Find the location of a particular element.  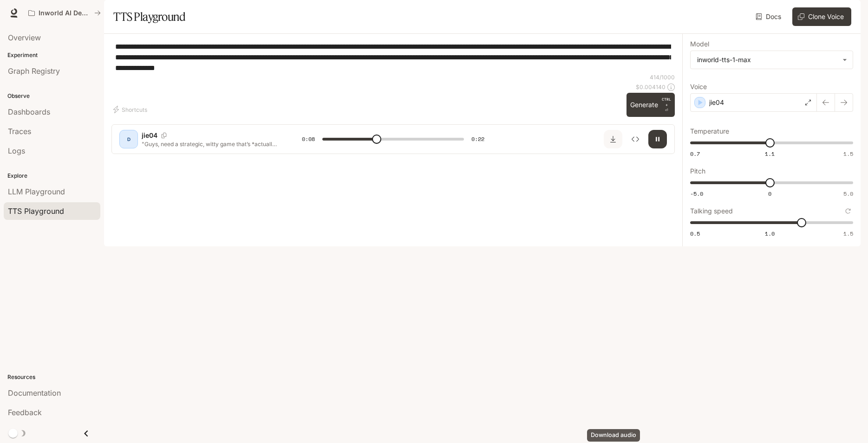

p: Voice is located at coordinates (699, 87).